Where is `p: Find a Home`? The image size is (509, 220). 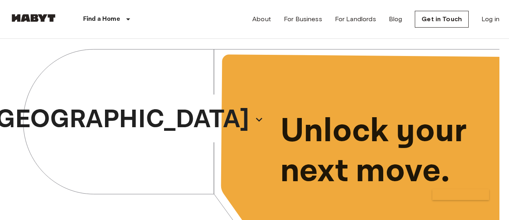
p: Find a Home is located at coordinates (101, 19).